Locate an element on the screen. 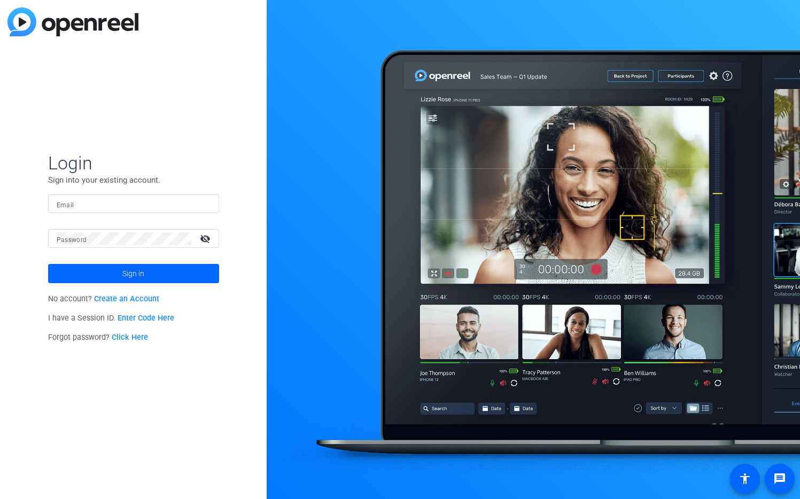  a: Click Here is located at coordinates (130, 337).